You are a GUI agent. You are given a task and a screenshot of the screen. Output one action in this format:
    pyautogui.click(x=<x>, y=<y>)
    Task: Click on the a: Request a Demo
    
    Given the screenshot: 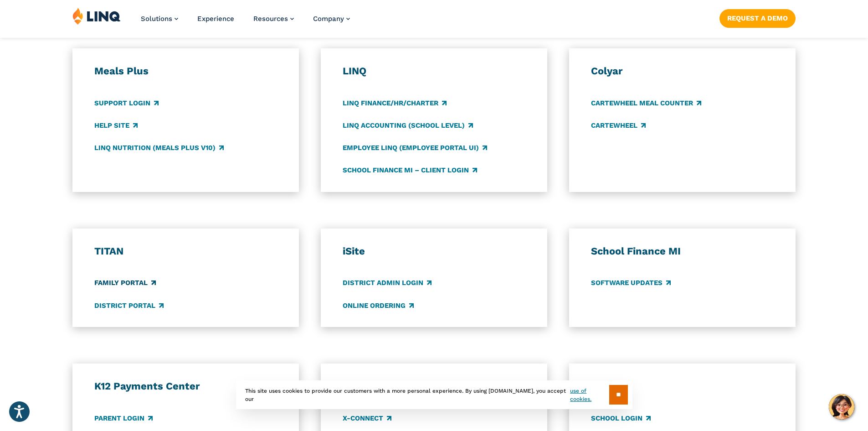 What is the action you would take?
    pyautogui.click(x=758, y=19)
    